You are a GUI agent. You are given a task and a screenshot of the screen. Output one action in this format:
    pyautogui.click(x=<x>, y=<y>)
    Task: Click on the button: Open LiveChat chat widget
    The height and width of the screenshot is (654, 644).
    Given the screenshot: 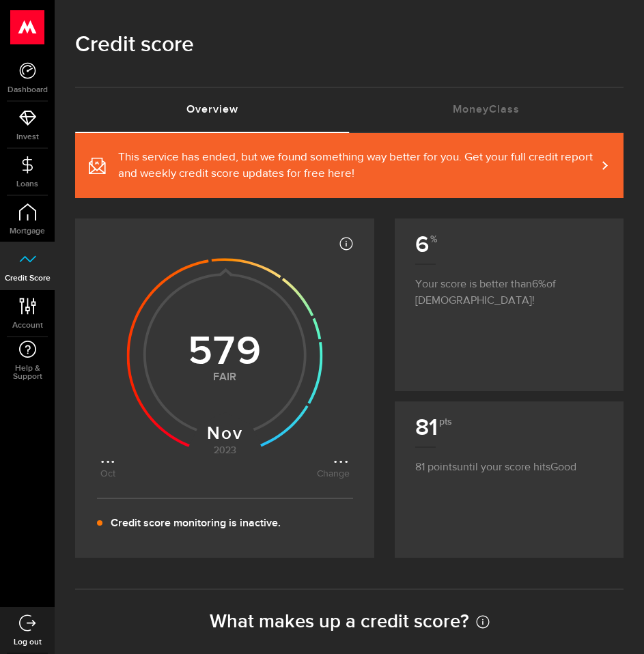 What is the action you would take?
    pyautogui.click(x=32, y=26)
    